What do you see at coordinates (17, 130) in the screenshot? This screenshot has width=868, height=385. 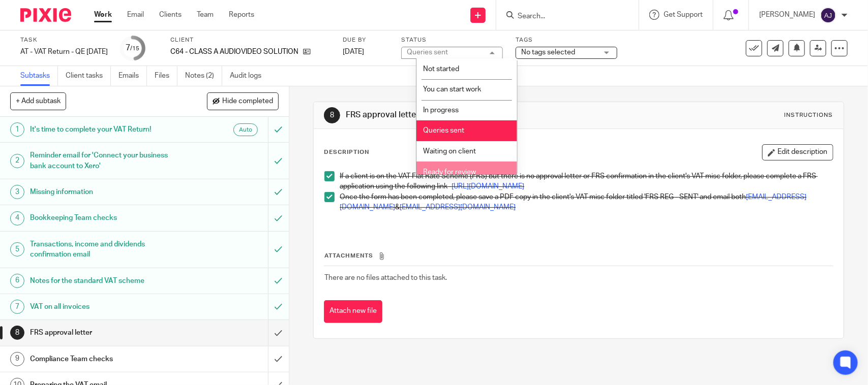 I see `div: 1` at bounding box center [17, 130].